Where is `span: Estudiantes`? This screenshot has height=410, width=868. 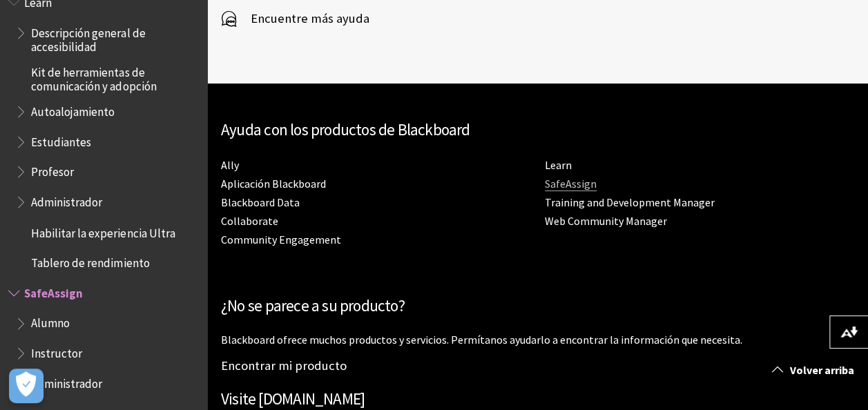
span: Estudiantes is located at coordinates (61, 139).